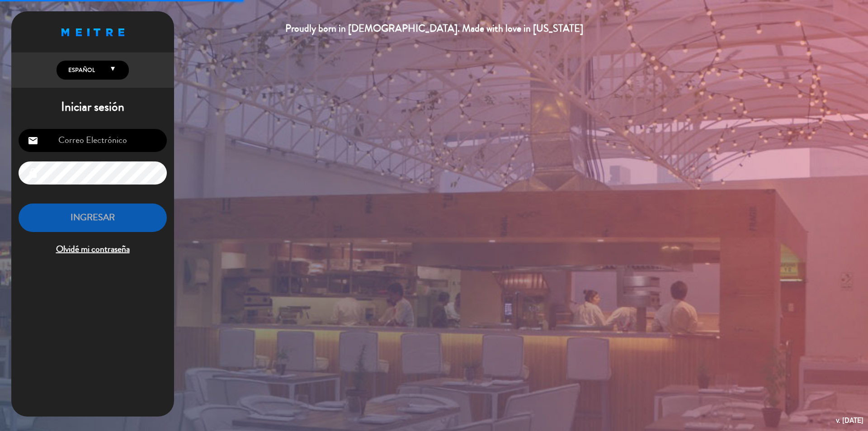 The width and height of the screenshot is (868, 431). I want to click on i: lock, so click(33, 173).